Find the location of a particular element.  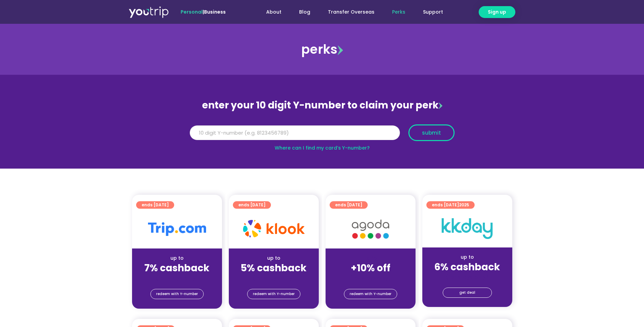

span: submit is located at coordinates (432, 132).